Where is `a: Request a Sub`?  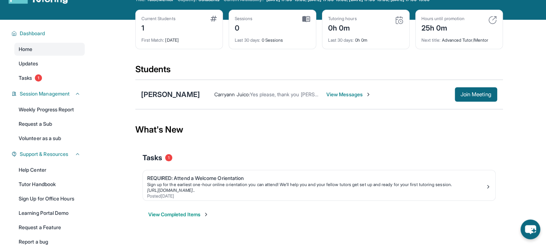
a: Request a Sub is located at coordinates (50, 124).